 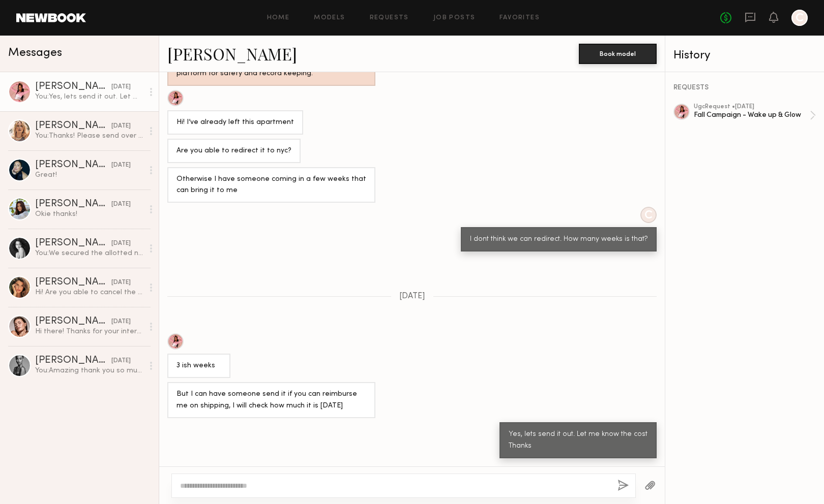 I want to click on div: REQUESTS, so click(x=744, y=88).